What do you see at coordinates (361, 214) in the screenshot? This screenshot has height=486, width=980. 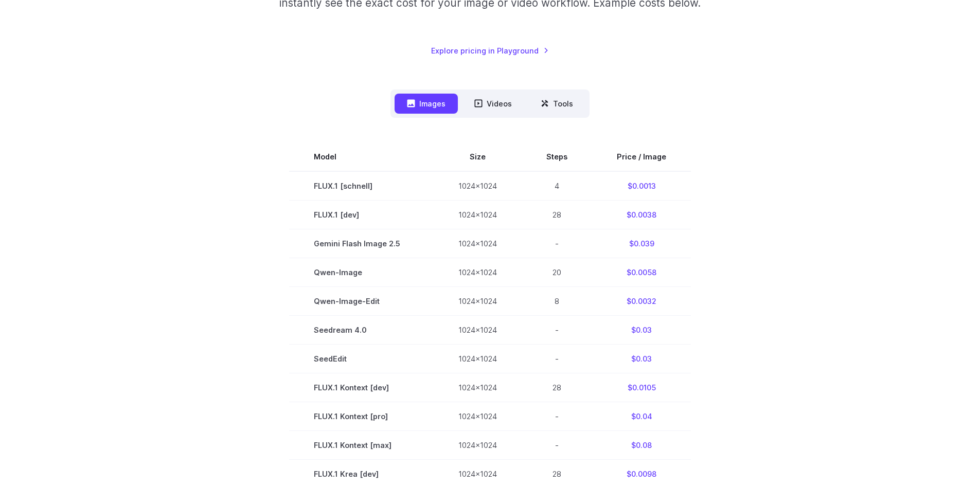 I see `td: FLUX.1 [dev]` at bounding box center [361, 214].